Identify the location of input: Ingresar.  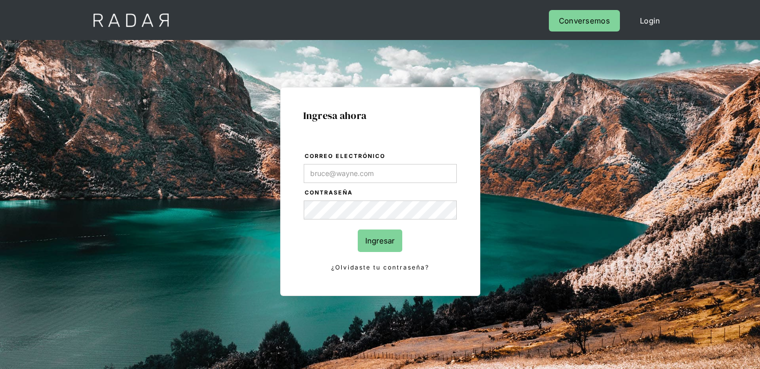
(380, 241).